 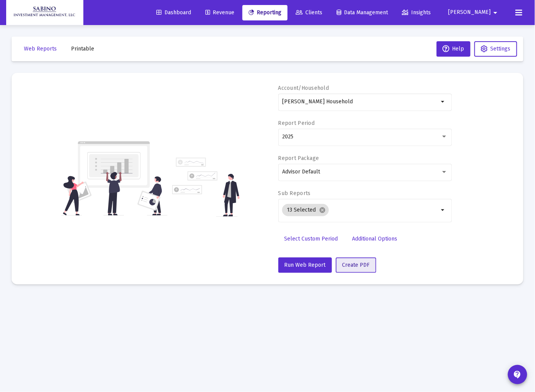 What do you see at coordinates (299, 158) in the screenshot?
I see `label: Report Package` at bounding box center [299, 158].